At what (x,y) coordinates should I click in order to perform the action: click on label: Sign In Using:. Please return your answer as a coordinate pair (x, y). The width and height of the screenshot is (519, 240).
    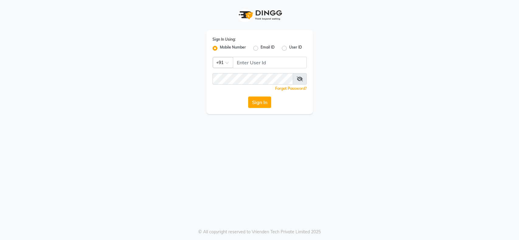
    Looking at the image, I should click on (224, 40).